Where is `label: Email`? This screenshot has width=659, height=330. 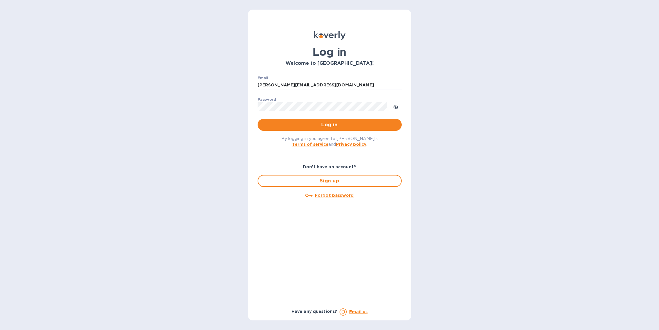
label: Email is located at coordinates (263, 78).